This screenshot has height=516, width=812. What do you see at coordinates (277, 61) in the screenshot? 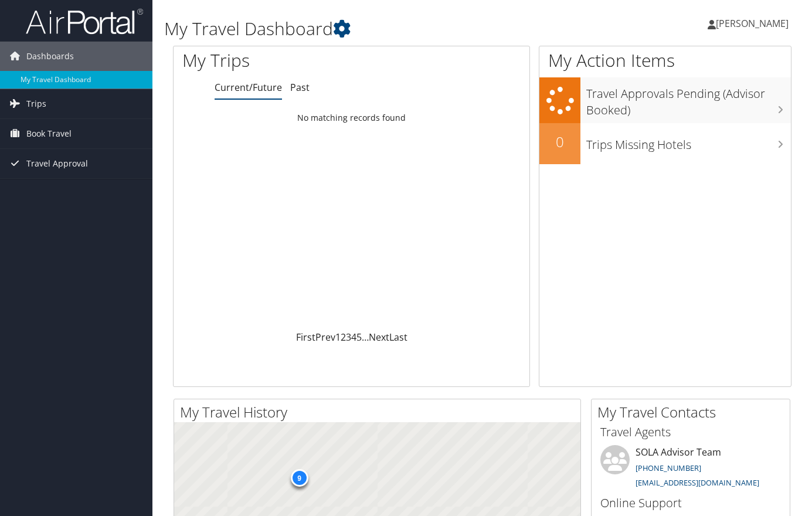
I see `h1: My Trips` at bounding box center [277, 61].